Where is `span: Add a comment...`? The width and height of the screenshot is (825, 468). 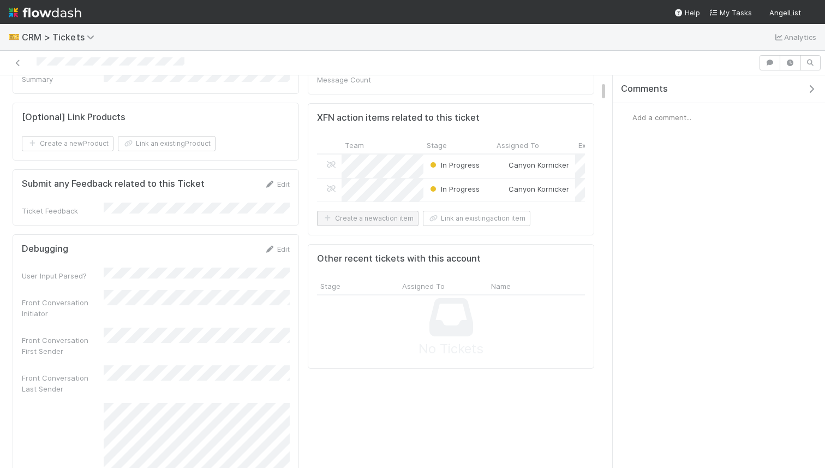 span: Add a comment... is located at coordinates (662, 117).